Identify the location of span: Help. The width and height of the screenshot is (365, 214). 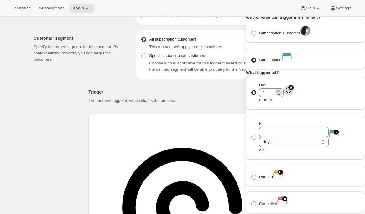
(310, 8).